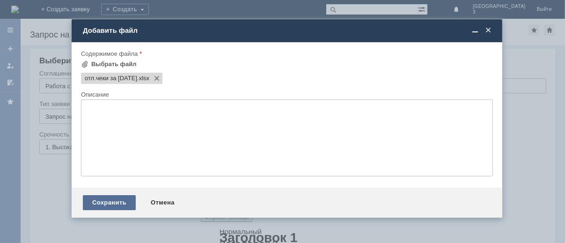  Describe the element at coordinates (288, 30) in the screenshot. I see `div: Добавить файл` at that location.